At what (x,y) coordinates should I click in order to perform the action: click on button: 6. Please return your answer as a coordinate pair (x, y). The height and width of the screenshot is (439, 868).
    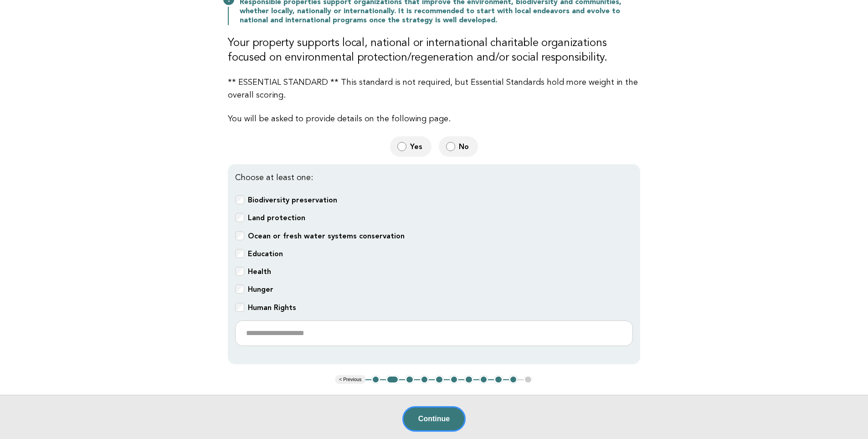
    Looking at the image, I should click on (454, 379).